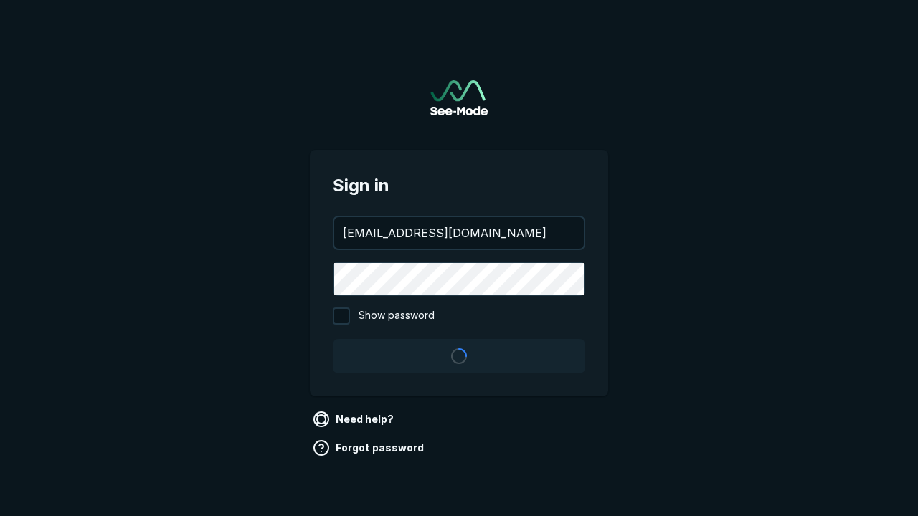  I want to click on span: Show password, so click(397, 316).